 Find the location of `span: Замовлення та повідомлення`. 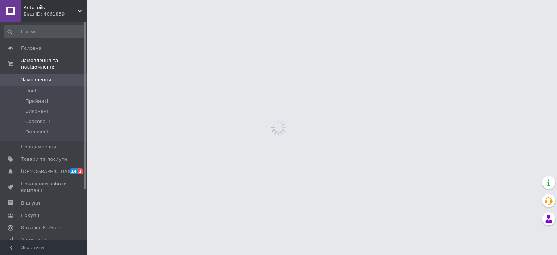

span: Замовлення та повідомлення is located at coordinates (54, 64).